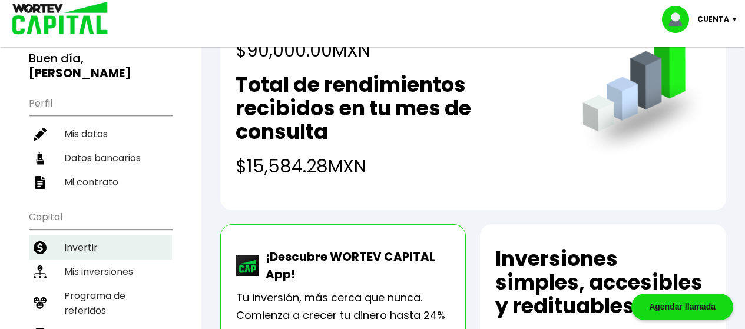  What do you see at coordinates (100, 182) in the screenshot?
I see `li: Mi contrato` at bounding box center [100, 182].